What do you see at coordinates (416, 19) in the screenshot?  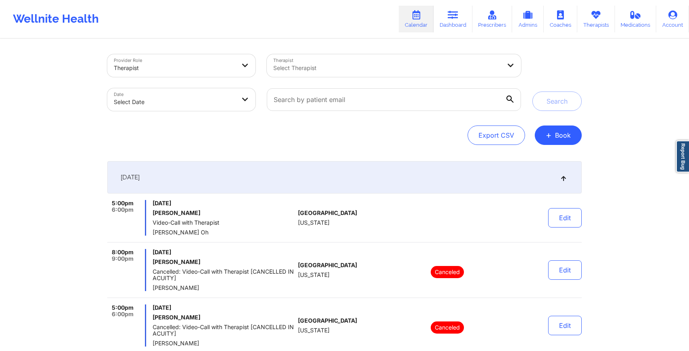 I see `a: Calendar` at bounding box center [416, 19].